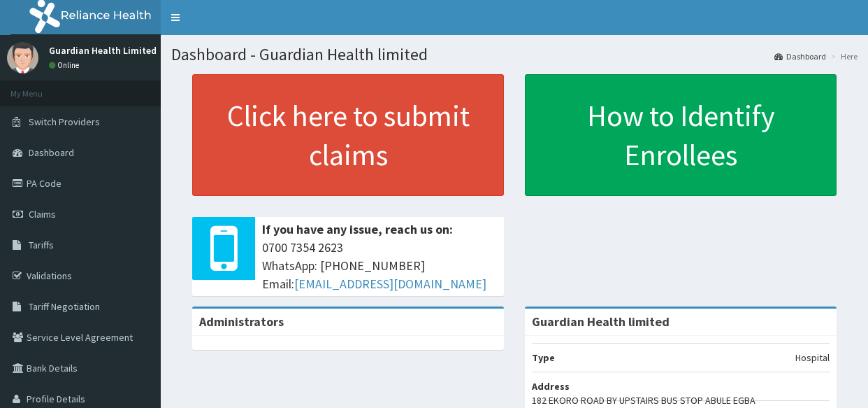 Image resolution: width=868 pixels, height=408 pixels. Describe the element at coordinates (22, 58) in the screenshot. I see `img: User Image` at that location.